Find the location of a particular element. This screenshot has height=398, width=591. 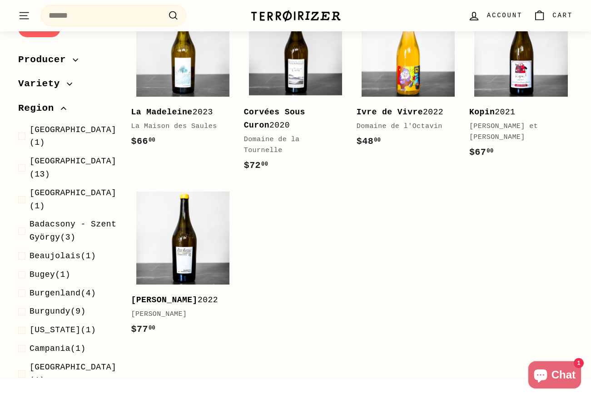

span: Burgundy is located at coordinates (50, 312).